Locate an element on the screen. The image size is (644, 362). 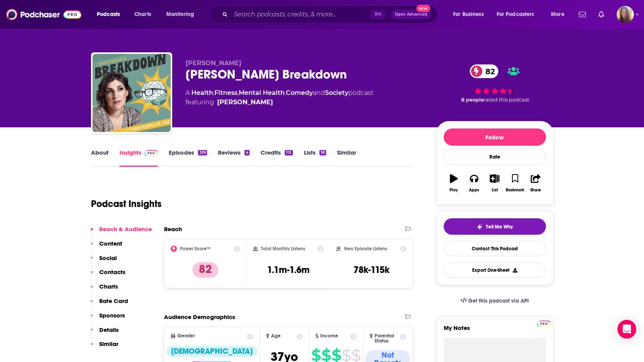
p: Content is located at coordinates (111, 243).